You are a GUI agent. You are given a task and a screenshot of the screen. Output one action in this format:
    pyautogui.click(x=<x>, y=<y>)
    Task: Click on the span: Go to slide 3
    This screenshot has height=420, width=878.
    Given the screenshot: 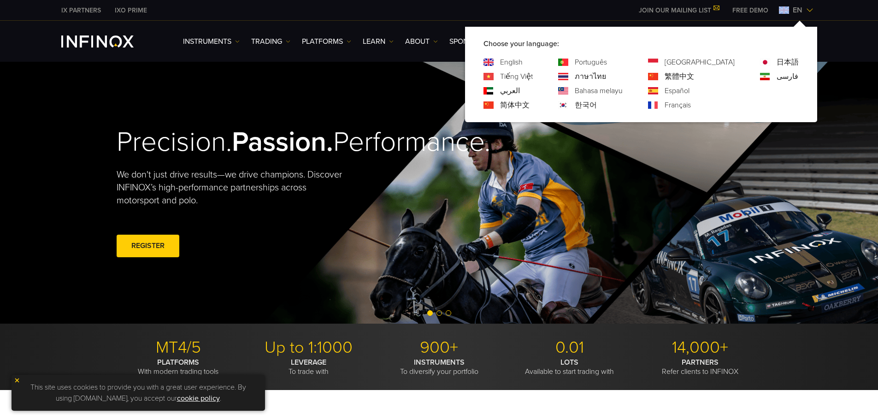 What is the action you would take?
    pyautogui.click(x=448, y=313)
    